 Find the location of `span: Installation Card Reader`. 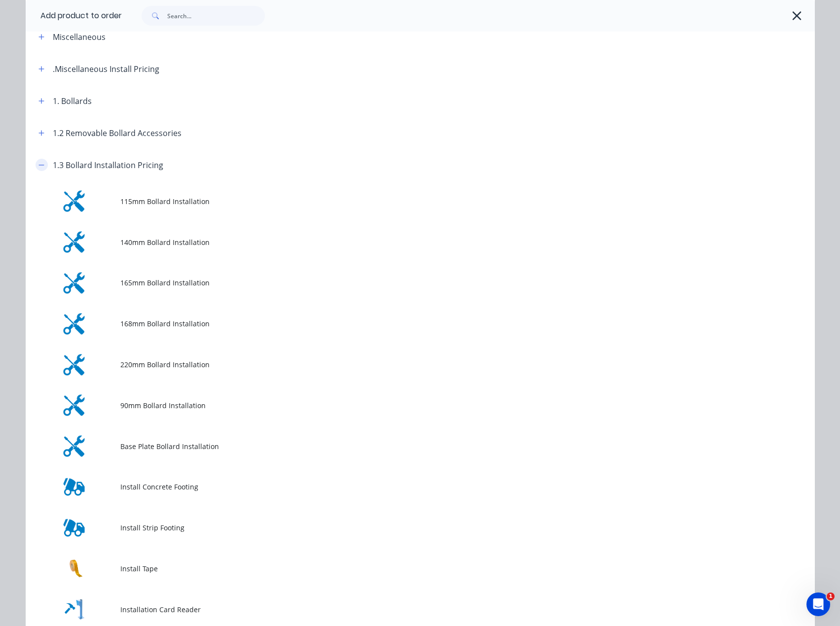

span: Installation Card Reader is located at coordinates (398, 609).